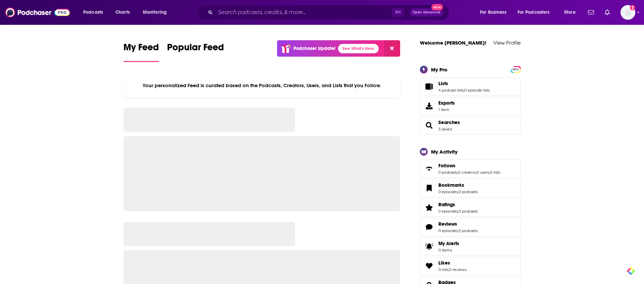  Describe the element at coordinates (633, 8) in the screenshot. I see `svg: Add a profile image` at that location.